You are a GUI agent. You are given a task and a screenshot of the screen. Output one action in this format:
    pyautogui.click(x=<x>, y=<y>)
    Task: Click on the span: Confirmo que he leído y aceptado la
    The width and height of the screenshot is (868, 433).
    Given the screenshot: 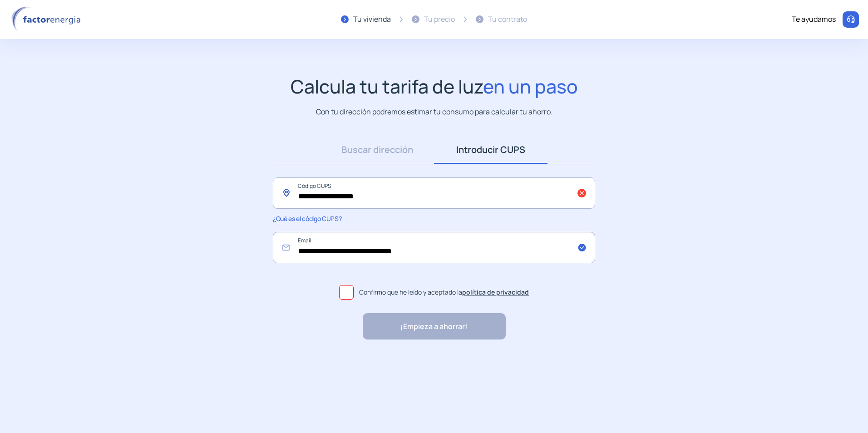 What is the action you would take?
    pyautogui.click(x=444, y=292)
    